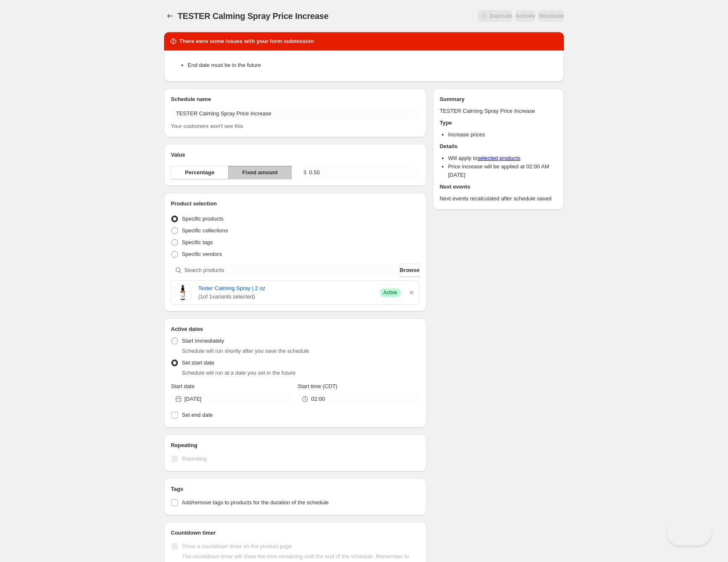  What do you see at coordinates (203, 341) in the screenshot?
I see `span: Start immediately` at bounding box center [203, 341].